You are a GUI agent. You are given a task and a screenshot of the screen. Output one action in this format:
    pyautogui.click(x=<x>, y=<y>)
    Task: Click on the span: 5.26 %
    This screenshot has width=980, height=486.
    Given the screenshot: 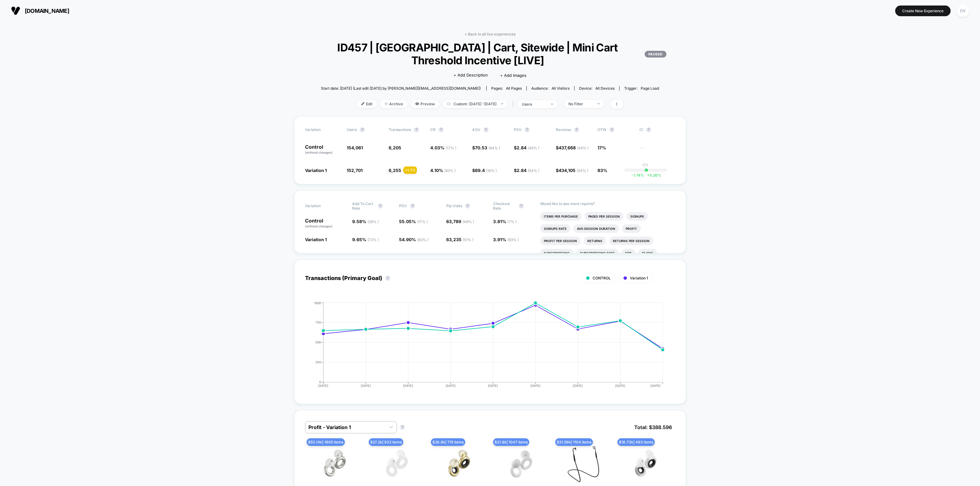 What is the action you would take?
    pyautogui.click(x=653, y=175)
    